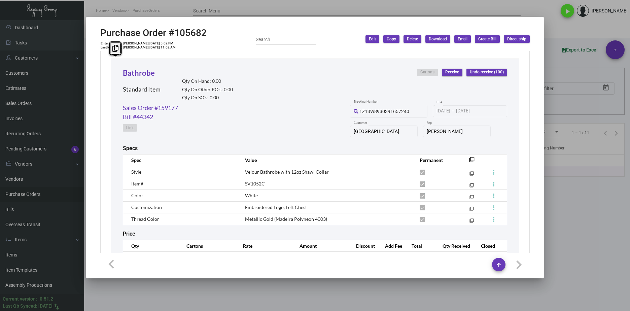  Describe the element at coordinates (487, 39) in the screenshot. I see `span: Create Bill` at that location.